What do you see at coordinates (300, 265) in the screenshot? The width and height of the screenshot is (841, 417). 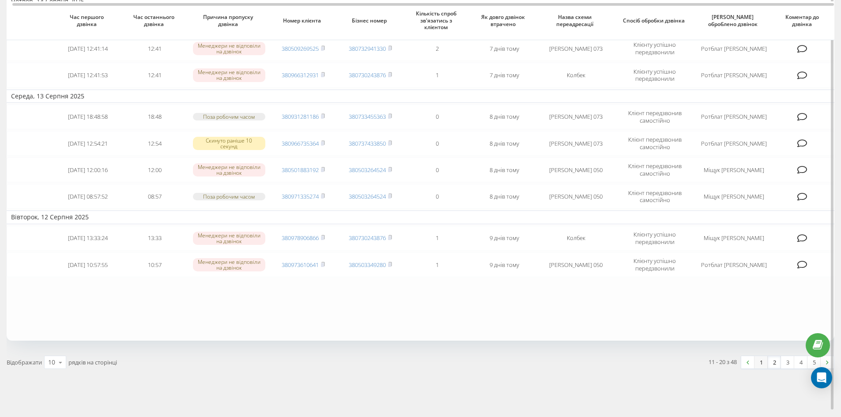 I see `a: 380973610641` at bounding box center [300, 265].